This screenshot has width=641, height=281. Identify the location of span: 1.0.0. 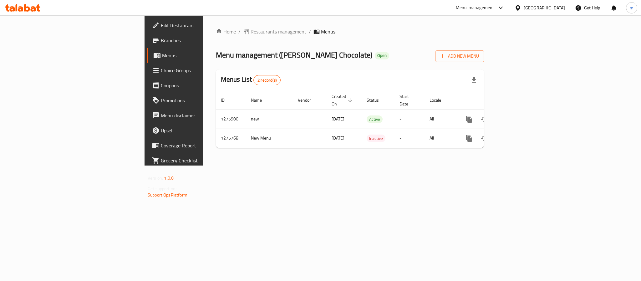
(169, 178).